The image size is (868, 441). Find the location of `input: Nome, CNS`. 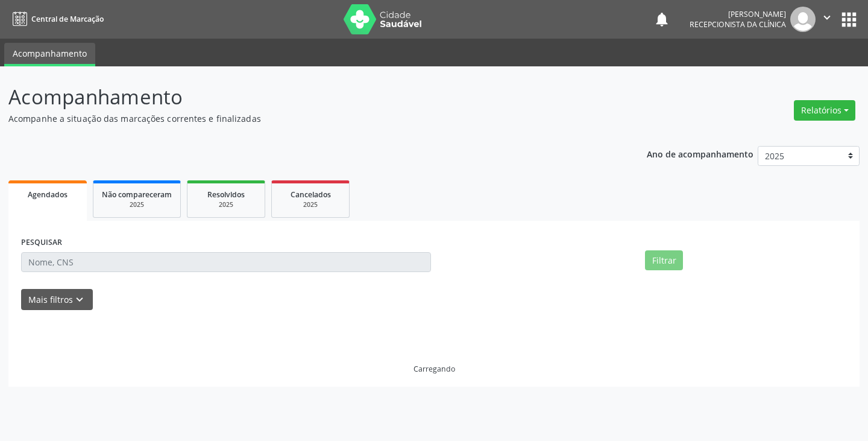

input: Nome, CNS is located at coordinates (226, 263).